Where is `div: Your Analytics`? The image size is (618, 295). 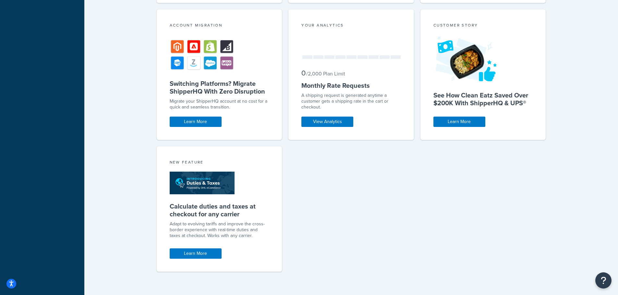 div: Your Analytics is located at coordinates (351, 26).